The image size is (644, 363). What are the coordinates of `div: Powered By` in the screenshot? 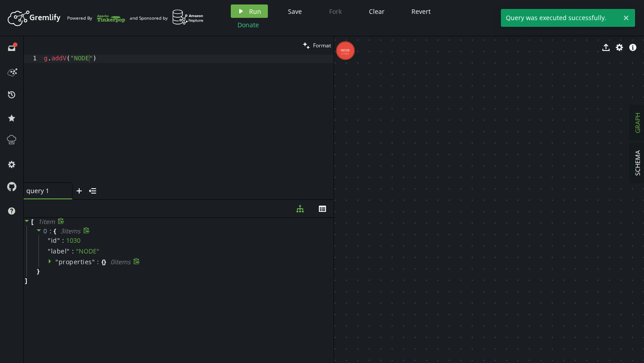 It's located at (96, 18).